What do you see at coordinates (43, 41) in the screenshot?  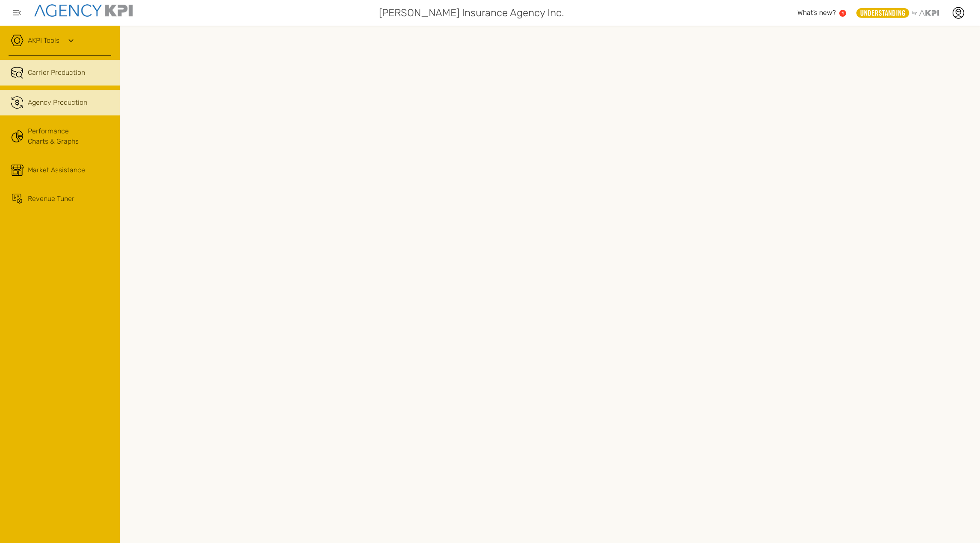 I see `a: AKPI Tools` at bounding box center [43, 41].